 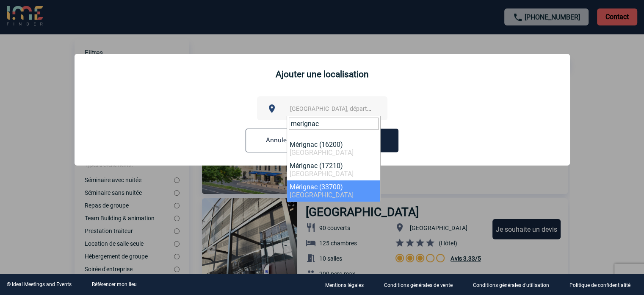 What do you see at coordinates (600, 285) in the screenshot?
I see `p: Politique de confidentialité` at bounding box center [600, 285].